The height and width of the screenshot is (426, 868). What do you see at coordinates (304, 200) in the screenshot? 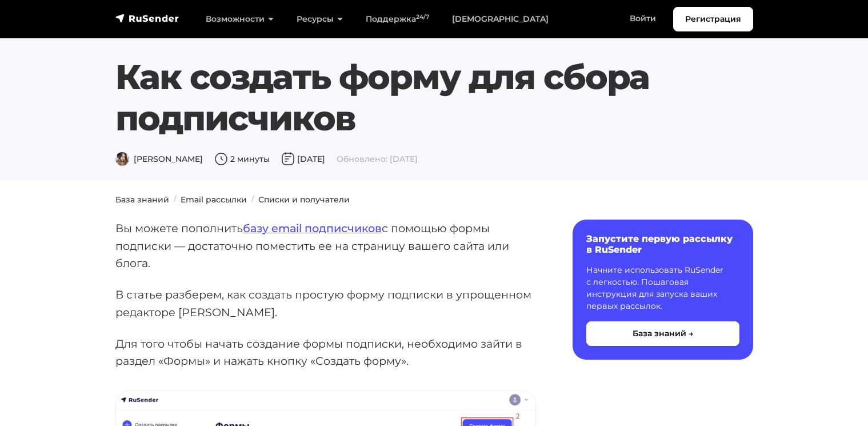
I see `a: Списки и получатели` at bounding box center [304, 200].